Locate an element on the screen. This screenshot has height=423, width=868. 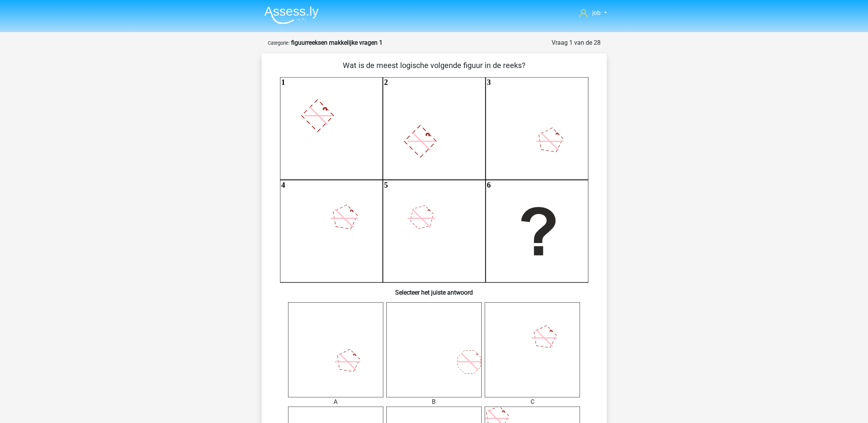
text: 1 is located at coordinates (283, 82).